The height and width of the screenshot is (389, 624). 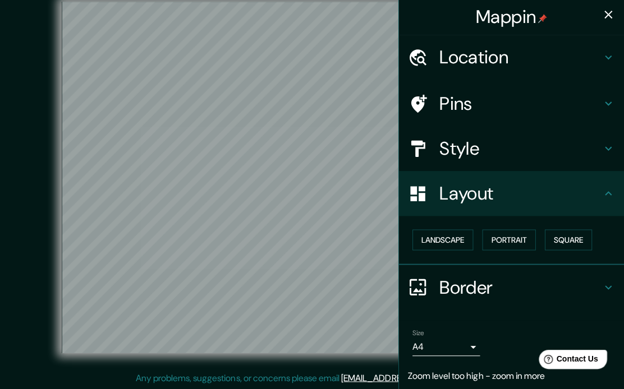 I want to click on canvas: Map, so click(x=312, y=178).